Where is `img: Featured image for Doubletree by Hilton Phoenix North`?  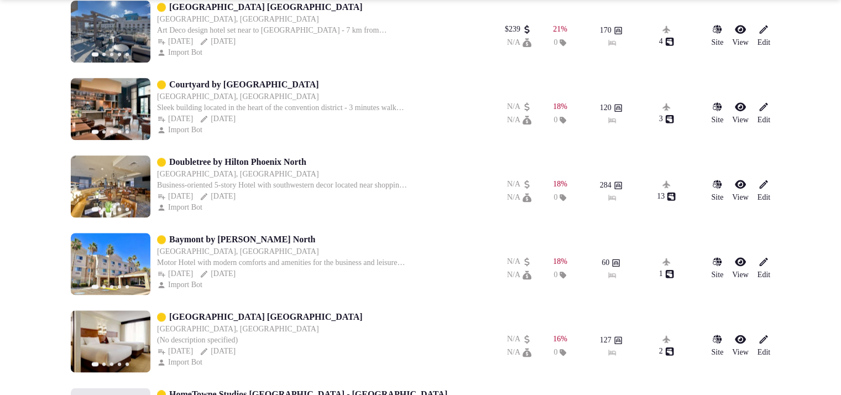 img: Featured image for Doubletree by Hilton Phoenix North is located at coordinates (111, 186).